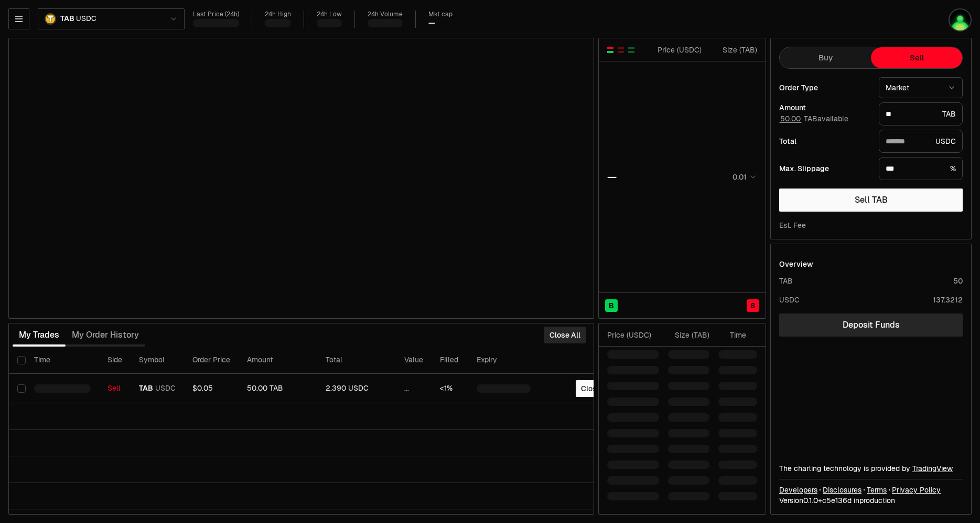 This screenshot has width=980, height=523. What do you see at coordinates (871, 500) in the screenshot?
I see `div: Version 0.1.0 + in production` at bounding box center [871, 500].